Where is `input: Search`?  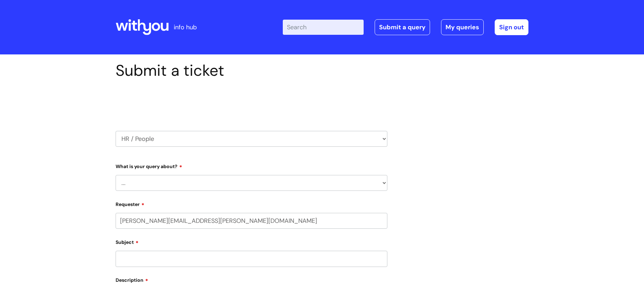
input: Search is located at coordinates (323, 27).